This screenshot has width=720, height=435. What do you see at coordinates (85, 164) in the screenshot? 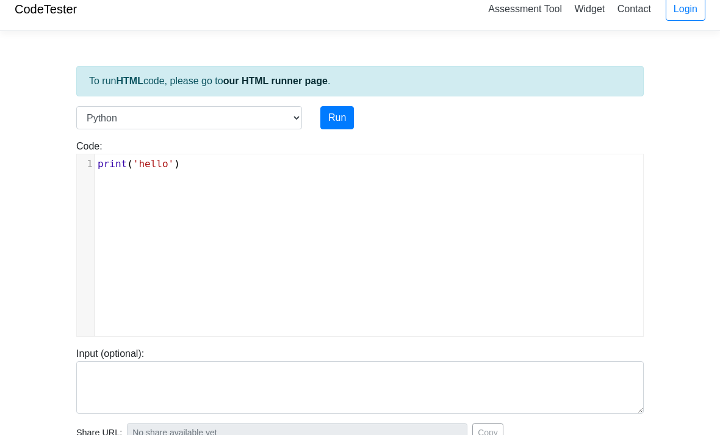
I see `div: 1` at bounding box center [85, 164].